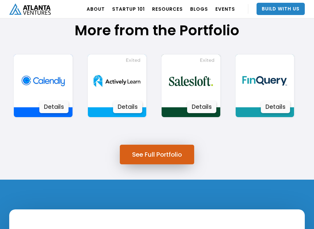  What do you see at coordinates (96, 9) in the screenshot?
I see `a: ABOUT` at bounding box center [96, 9].